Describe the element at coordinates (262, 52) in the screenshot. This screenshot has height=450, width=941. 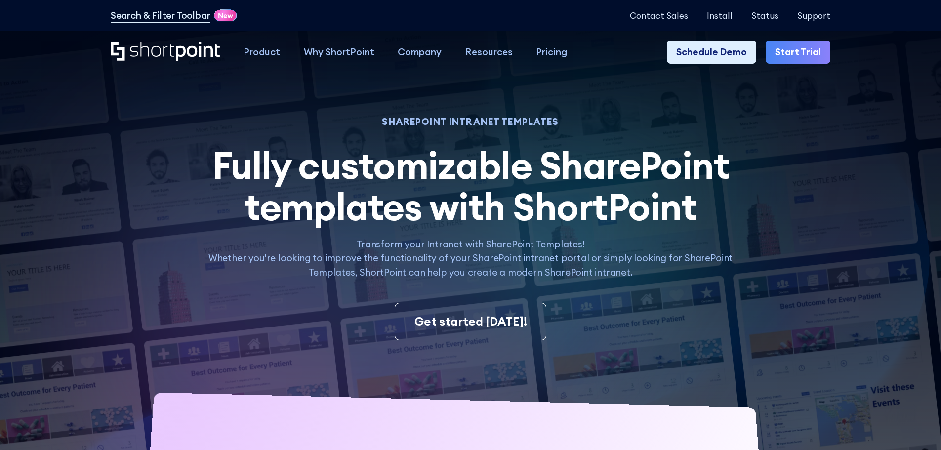
I see `a: Product` at that location.